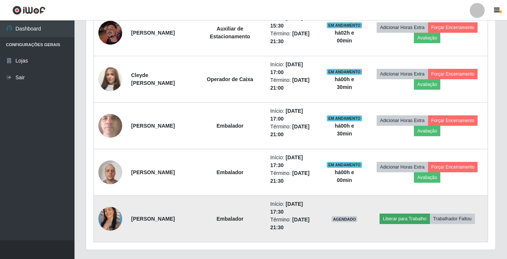  Describe the element at coordinates (230, 79) in the screenshot. I see `strong: Operador de Caixa` at that location.